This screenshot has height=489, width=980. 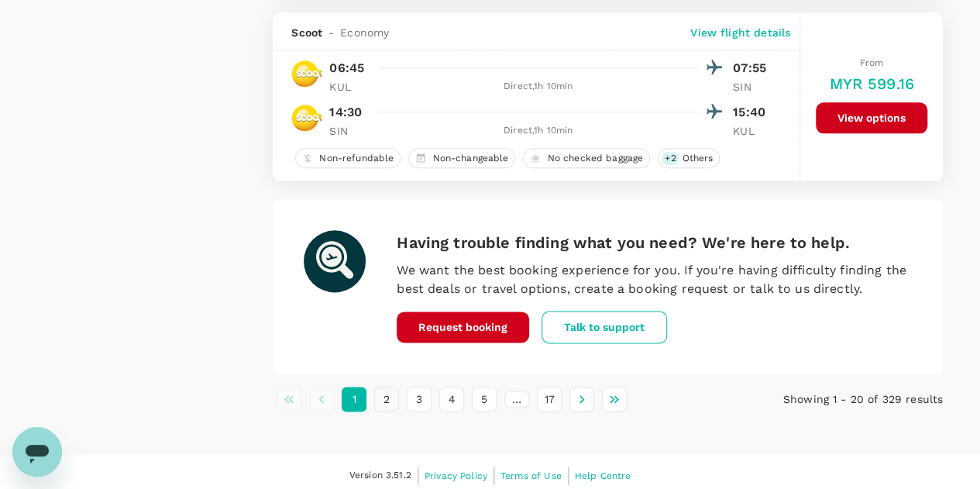 What do you see at coordinates (380, 475) in the screenshot?
I see `span: Version 3.51.2` at bounding box center [380, 475].